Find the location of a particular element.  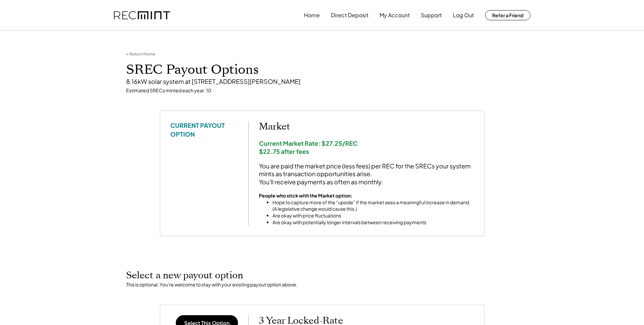

button: Log Out is located at coordinates (463, 15).